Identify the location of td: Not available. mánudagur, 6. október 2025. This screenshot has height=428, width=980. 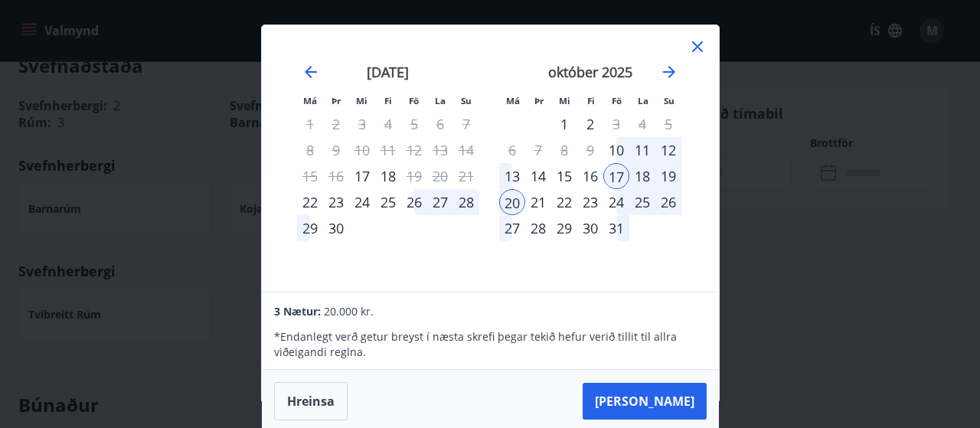
(512, 150).